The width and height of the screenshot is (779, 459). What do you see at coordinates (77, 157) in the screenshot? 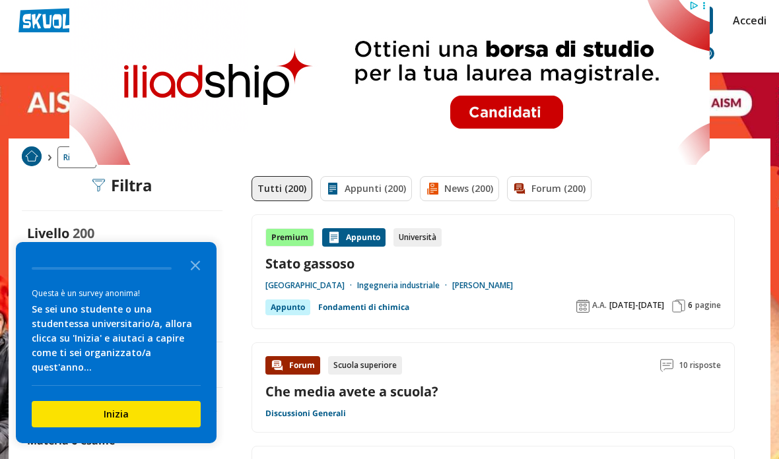
I see `a: Ricerca` at bounding box center [77, 157].